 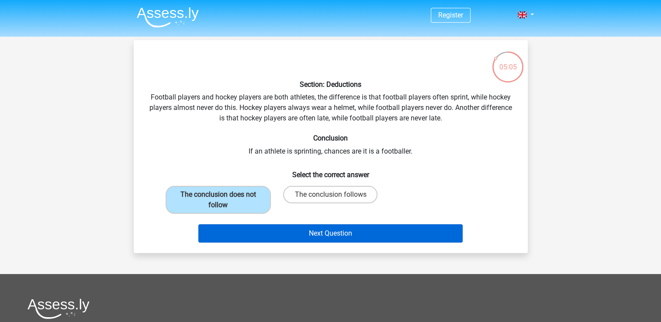 What do you see at coordinates (330, 234) in the screenshot?
I see `button: Next Question` at bounding box center [330, 234].